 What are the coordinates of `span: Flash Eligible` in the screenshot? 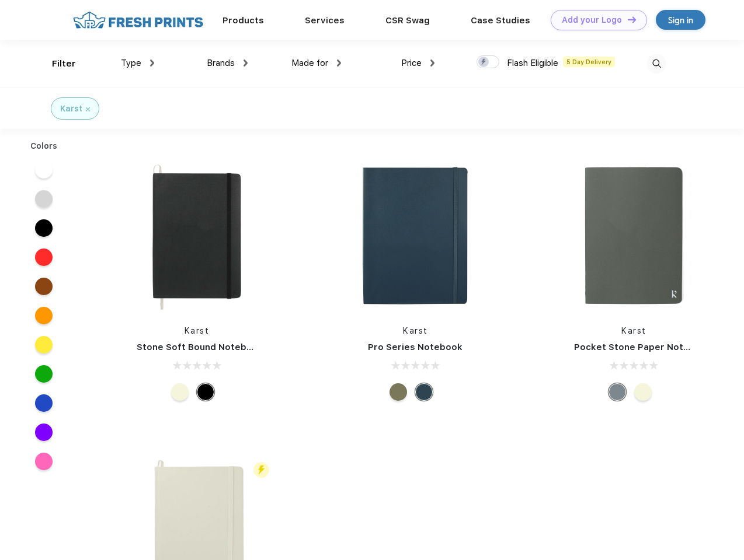 It's located at (532, 63).